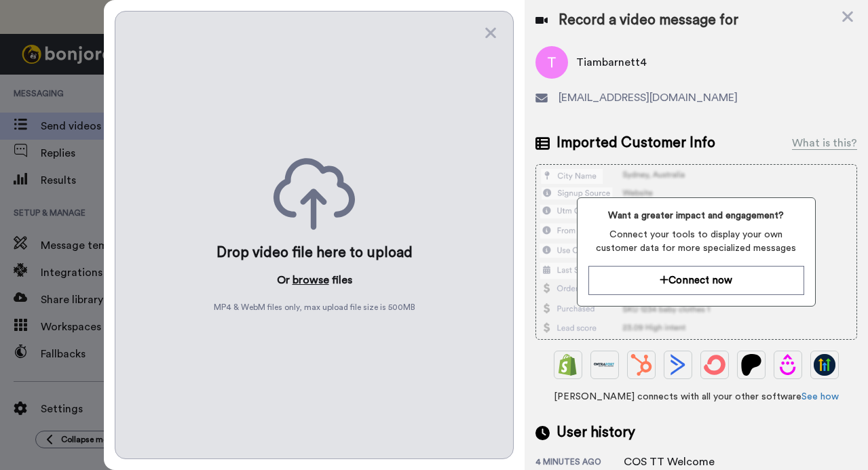  I want to click on span: MP4 & WebM files only, max upload file size is 500 MB, so click(314, 307).